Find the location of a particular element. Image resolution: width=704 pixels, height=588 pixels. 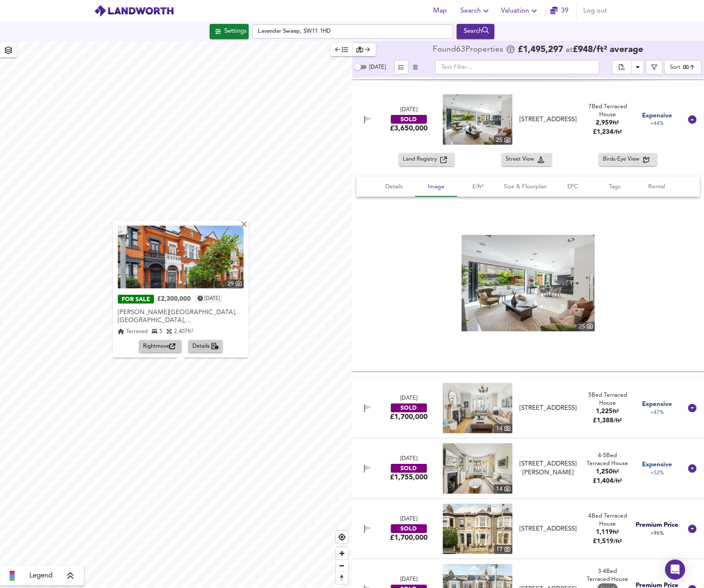

img: logo is located at coordinates (134, 11).